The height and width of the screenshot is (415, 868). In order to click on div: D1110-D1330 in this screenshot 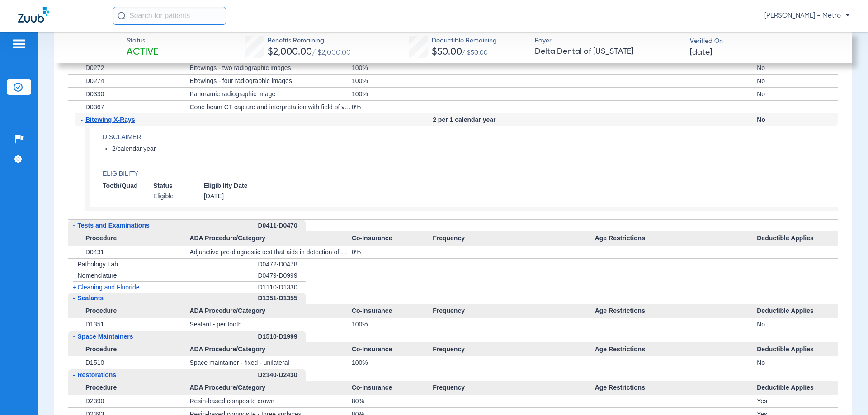, I will do `click(282, 287)`.